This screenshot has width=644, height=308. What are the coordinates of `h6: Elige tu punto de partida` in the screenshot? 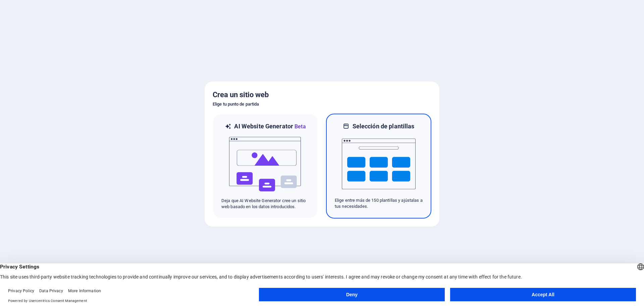 It's located at (322, 104).